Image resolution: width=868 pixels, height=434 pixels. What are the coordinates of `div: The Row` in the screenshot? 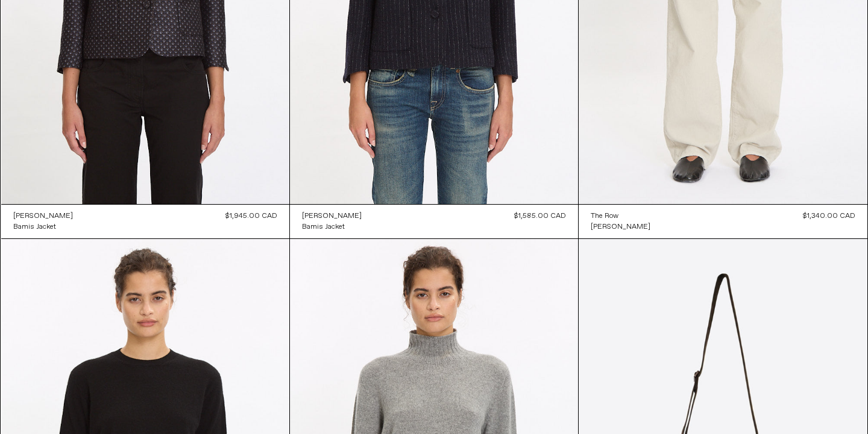 It's located at (604, 216).